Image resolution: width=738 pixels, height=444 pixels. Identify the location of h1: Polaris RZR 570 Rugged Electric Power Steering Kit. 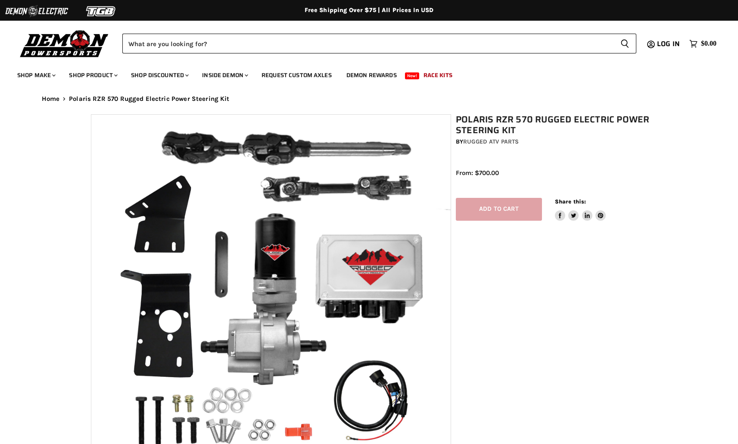
(554, 125).